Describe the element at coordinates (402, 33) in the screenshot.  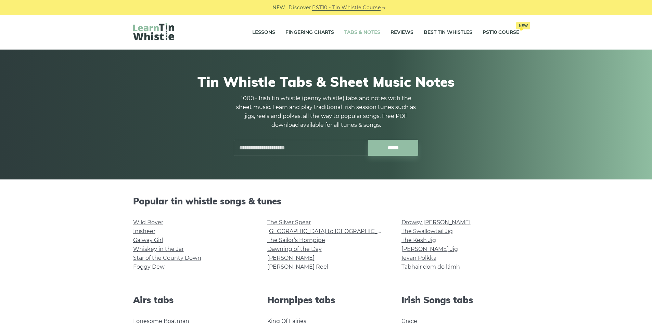
I see `a: Reviews` at that location.